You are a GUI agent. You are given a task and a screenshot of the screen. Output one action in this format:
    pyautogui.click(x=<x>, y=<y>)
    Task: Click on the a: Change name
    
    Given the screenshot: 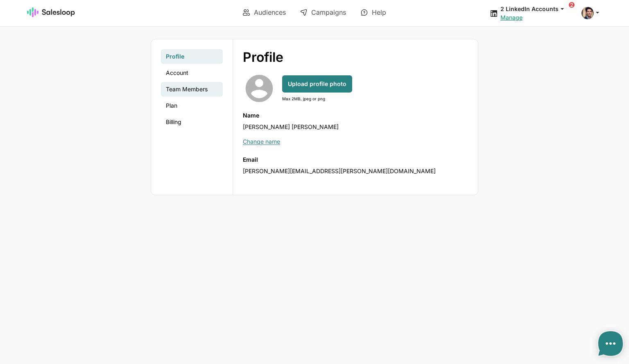 What is the action you would take?
    pyautogui.click(x=261, y=141)
    